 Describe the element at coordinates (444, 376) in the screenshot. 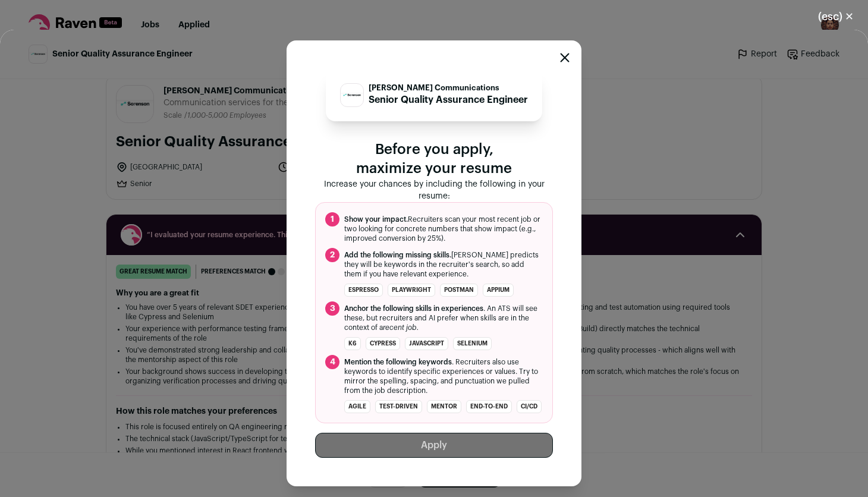

I see `span: . Recruiters also use keywords to identify specific experiences or values. Try to mirror the spel...` at that location.